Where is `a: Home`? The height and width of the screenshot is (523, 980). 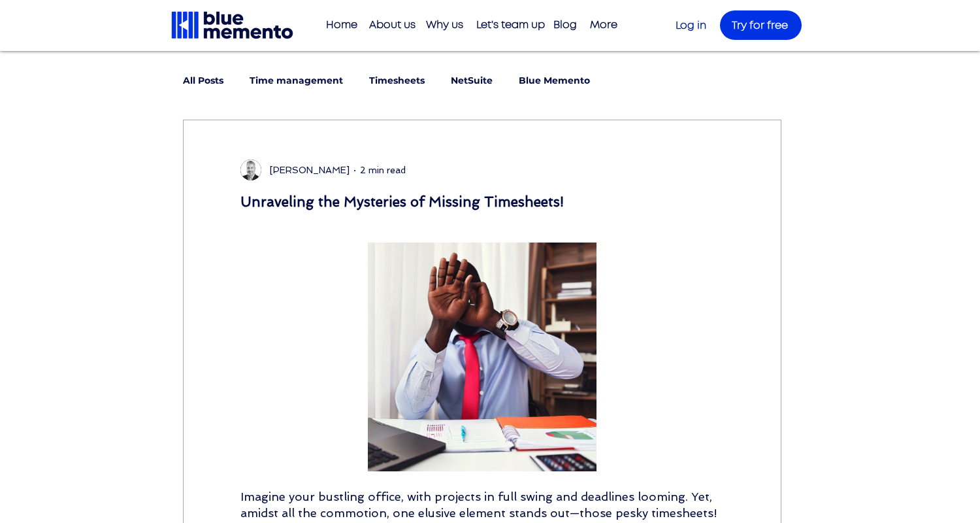 a: Home is located at coordinates (341, 25).